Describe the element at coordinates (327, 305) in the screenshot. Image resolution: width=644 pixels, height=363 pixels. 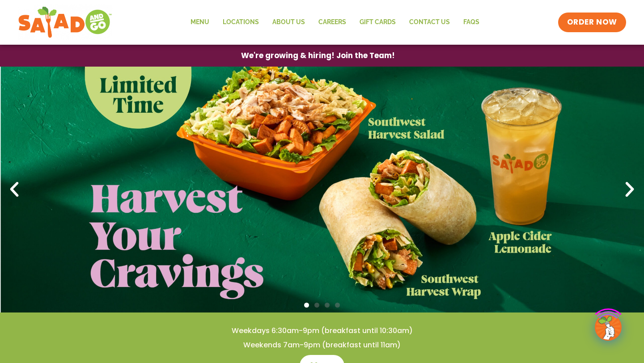
I see `span: Go to slide 3` at that location.